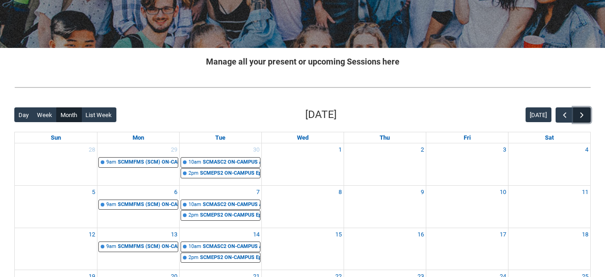  Describe the element at coordinates (467, 207) in the screenshot. I see `td: Go to October 10, 2025` at that location.